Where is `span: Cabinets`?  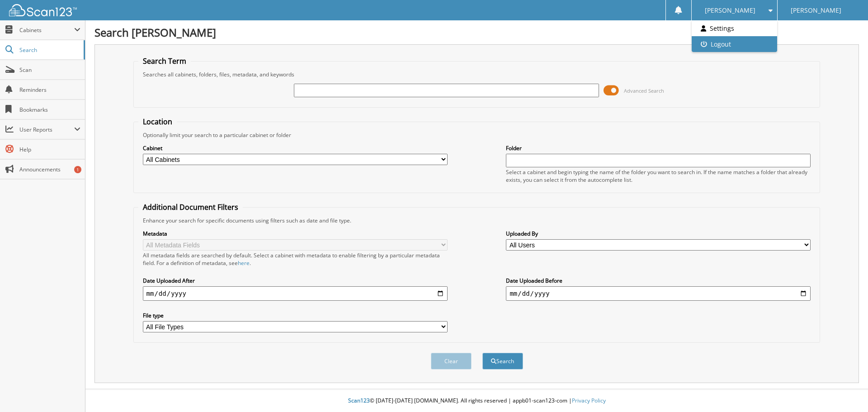 span: Cabinets is located at coordinates (46, 30).